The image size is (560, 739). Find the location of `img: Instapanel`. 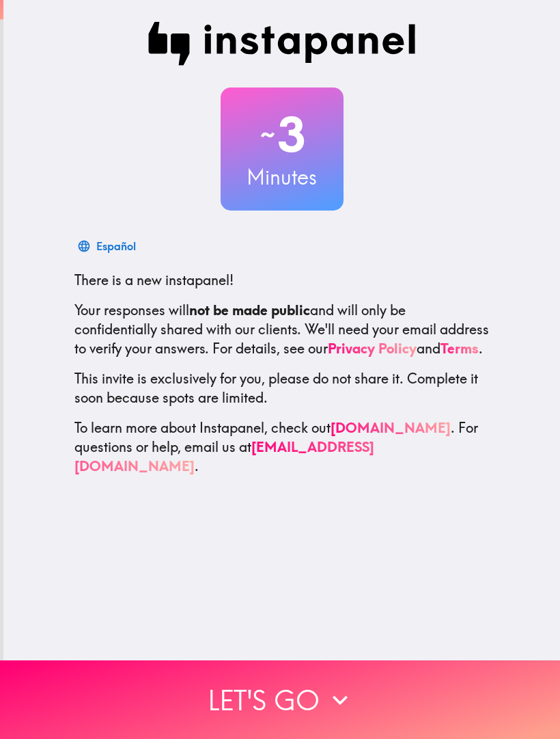

img: Instapanel is located at coordinates (282, 44).